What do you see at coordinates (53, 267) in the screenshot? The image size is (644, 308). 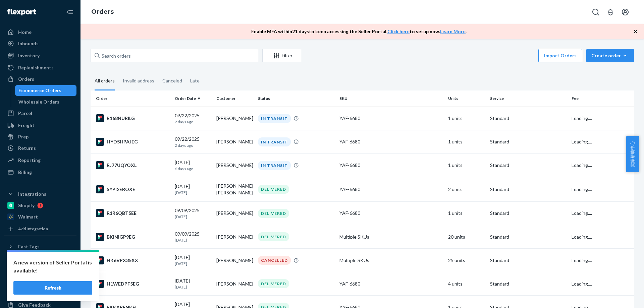 I see `p: A new version of Seller Portal is available!` at bounding box center [53, 267].